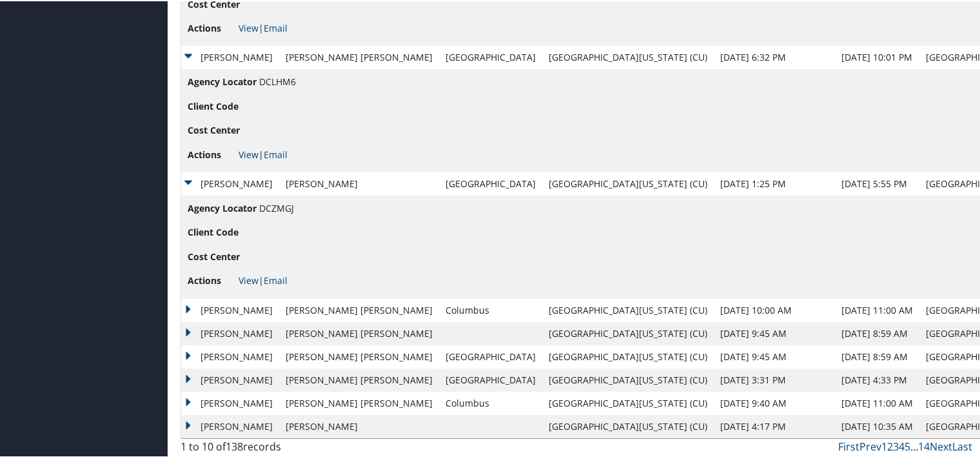 The image size is (980, 457). I want to click on a: 4, so click(901, 445).